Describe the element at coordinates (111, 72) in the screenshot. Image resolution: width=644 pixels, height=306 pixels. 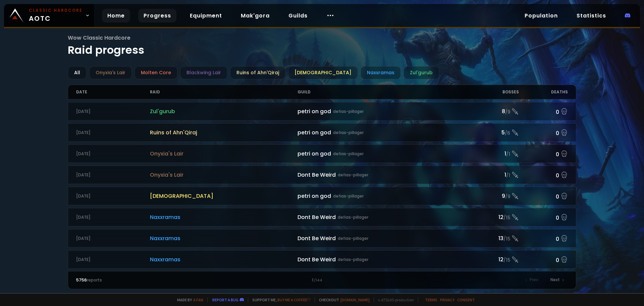
I see `div: Onyxia's Lair` at that location.